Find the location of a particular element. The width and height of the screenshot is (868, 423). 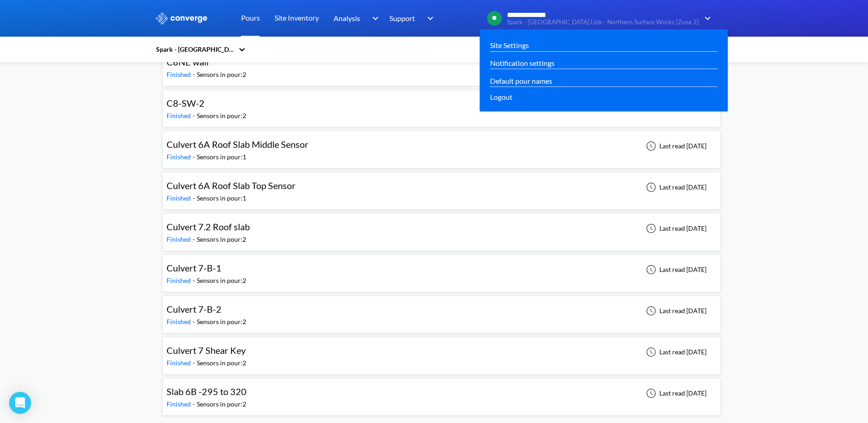

span: Culvert 7 Shear Key is located at coordinates (206, 350).